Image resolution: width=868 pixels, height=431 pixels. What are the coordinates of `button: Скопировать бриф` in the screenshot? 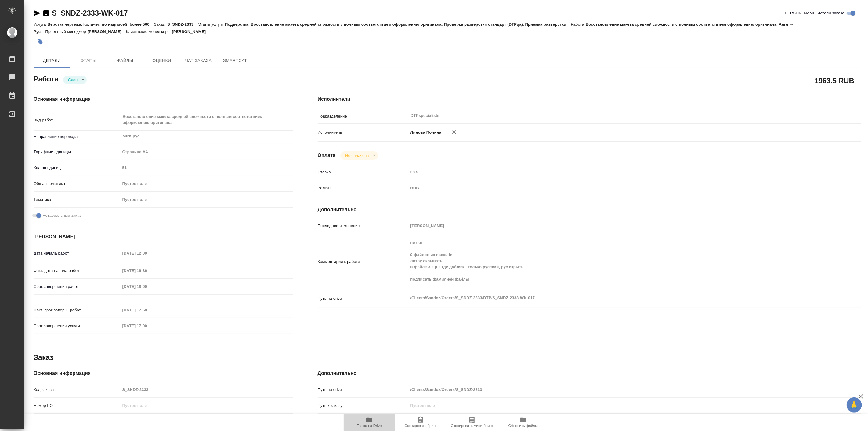 It's located at (421, 422).